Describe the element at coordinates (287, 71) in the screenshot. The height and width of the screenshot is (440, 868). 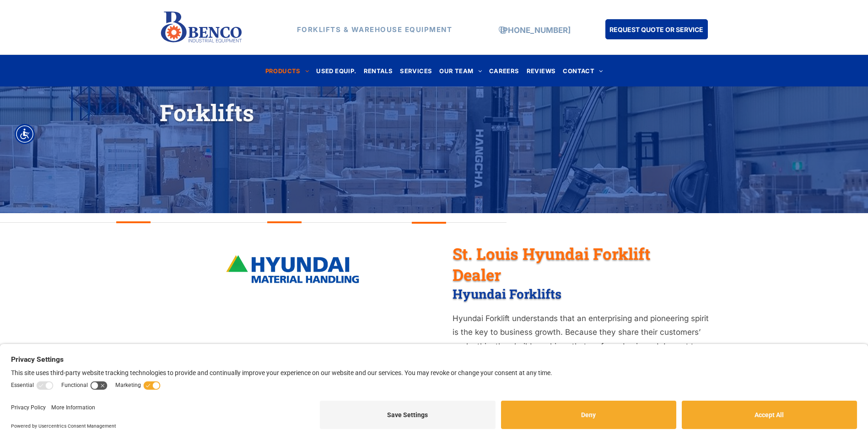
I see `a: PRODUCTS` at that location.